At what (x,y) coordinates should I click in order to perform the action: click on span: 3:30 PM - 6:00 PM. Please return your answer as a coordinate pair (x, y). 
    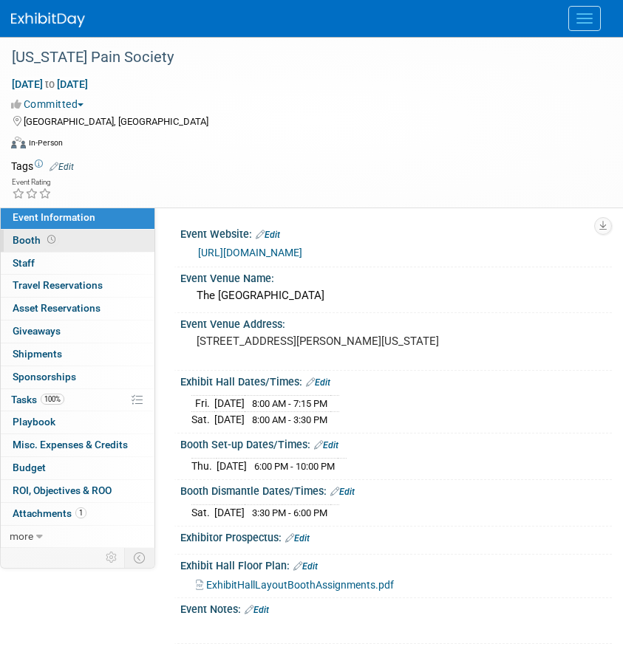
    Looking at the image, I should click on (290, 513).